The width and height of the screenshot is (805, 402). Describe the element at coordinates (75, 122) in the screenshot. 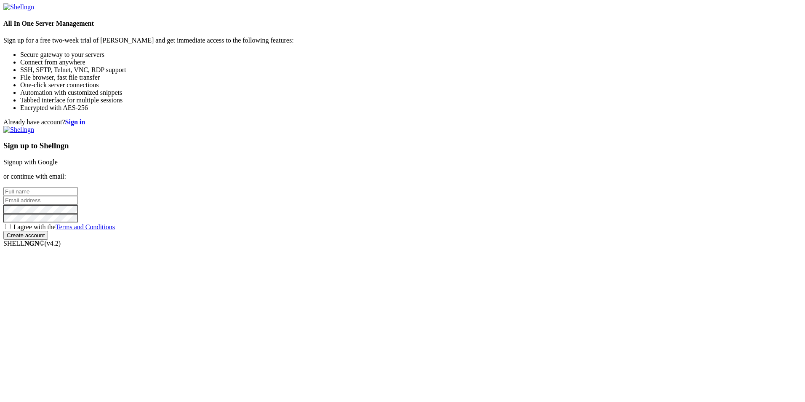

I see `strong: Sign in` at that location.